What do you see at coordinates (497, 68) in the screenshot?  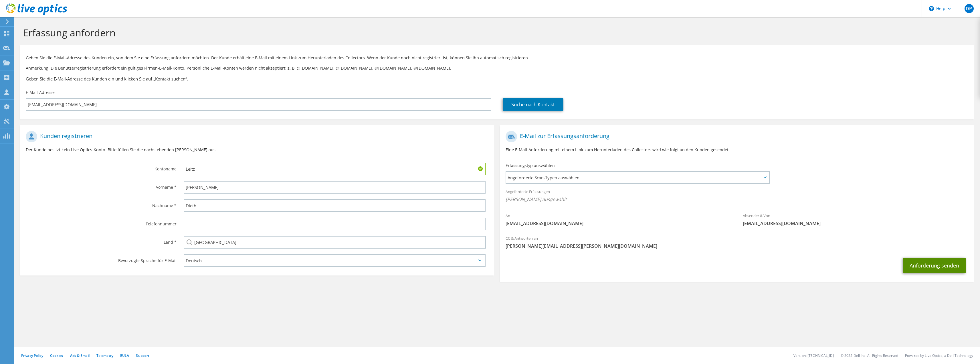 I see `p: Anmerkung: Die Benutzerregistrierung erfordert ein gültiges Firmen-E-Mail-Konto. Persönliche E-Ma...` at bounding box center [497, 68].